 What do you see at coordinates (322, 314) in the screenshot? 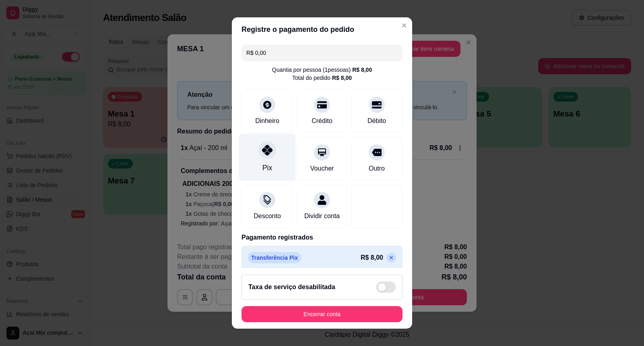
I see `button: Encerrar conta` at bounding box center [322, 314].